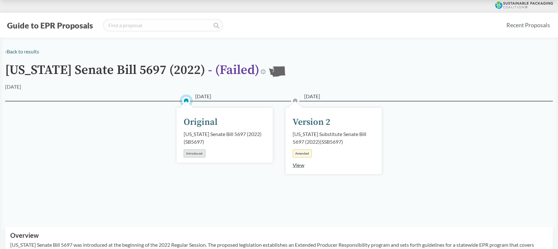  Describe the element at coordinates (312, 122) in the screenshot. I see `div: Version 2` at that location.